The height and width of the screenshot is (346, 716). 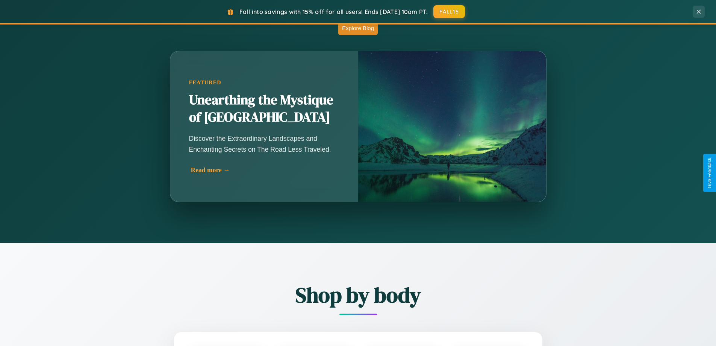 What do you see at coordinates (449, 12) in the screenshot?
I see `button: FALL15` at bounding box center [449, 12].